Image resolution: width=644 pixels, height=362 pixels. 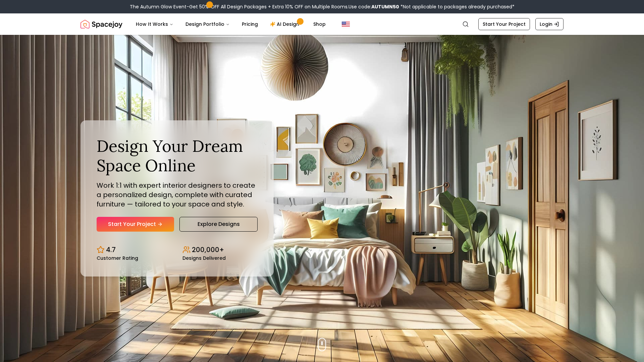 I want to click on a: Spacejoy, so click(x=101, y=24).